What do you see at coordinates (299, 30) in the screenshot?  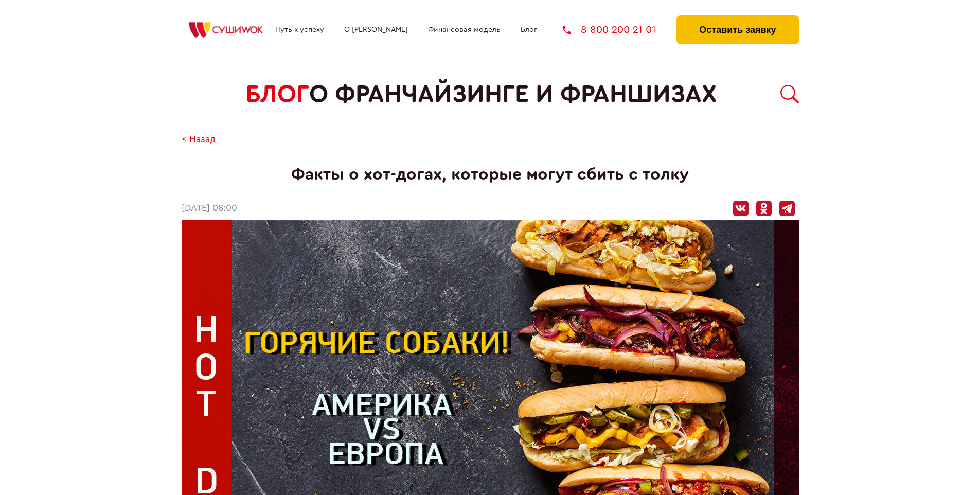 I see `a: Путь к успеху` at bounding box center [299, 30].